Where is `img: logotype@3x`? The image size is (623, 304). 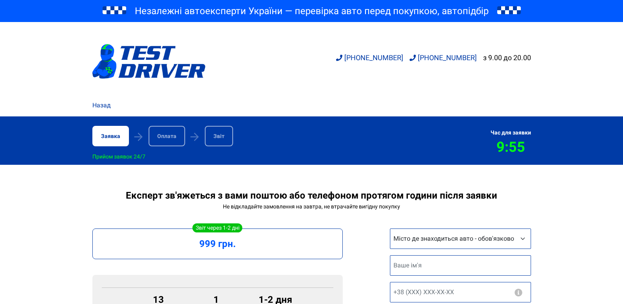
img: logotype@3x is located at coordinates (149, 61).